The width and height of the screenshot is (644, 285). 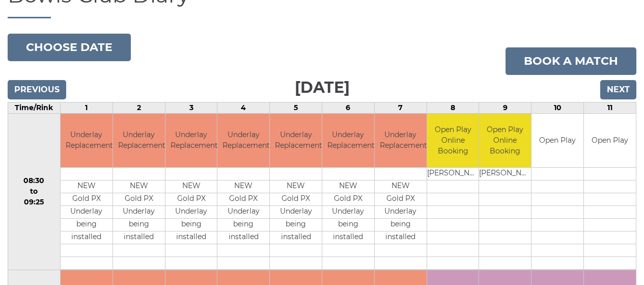 What do you see at coordinates (505, 108) in the screenshot?
I see `td: 9` at bounding box center [505, 108].